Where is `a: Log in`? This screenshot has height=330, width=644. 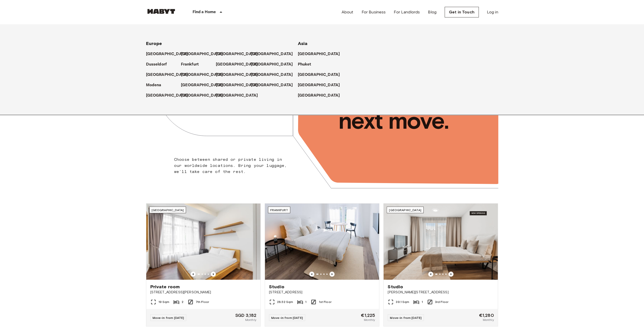
a: Log in is located at coordinates (492, 12).